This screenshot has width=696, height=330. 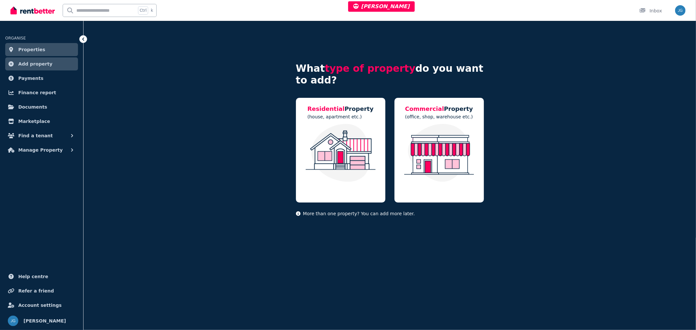 I want to click on p: (office, shop, warehouse etc.), so click(x=439, y=117).